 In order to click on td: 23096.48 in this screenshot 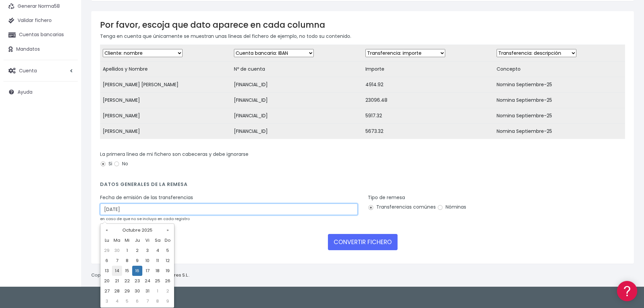, I will do `click(428, 100)`.